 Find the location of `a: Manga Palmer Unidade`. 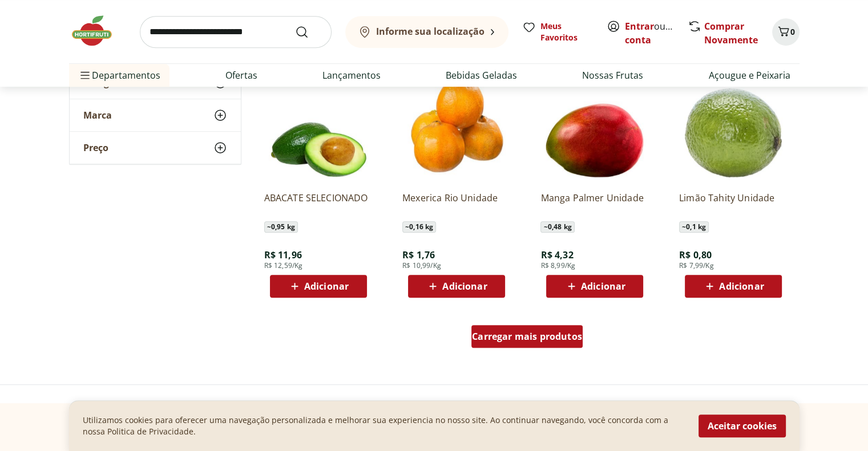

a: Manga Palmer Unidade is located at coordinates (594, 204).